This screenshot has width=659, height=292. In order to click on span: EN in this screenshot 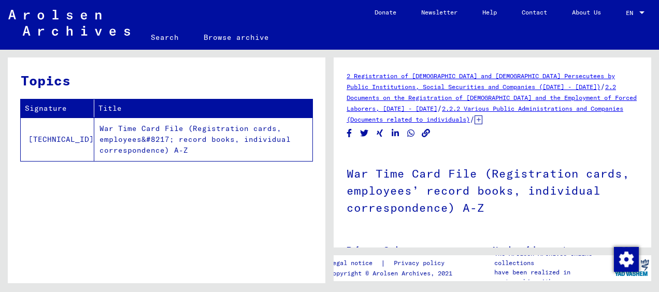, I will do `click(632, 13)`.